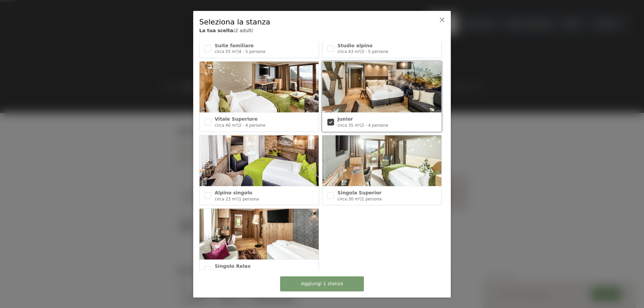 The image size is (644, 308). Describe the element at coordinates (234, 45) in the screenshot. I see `font: Suite familiare` at that location.